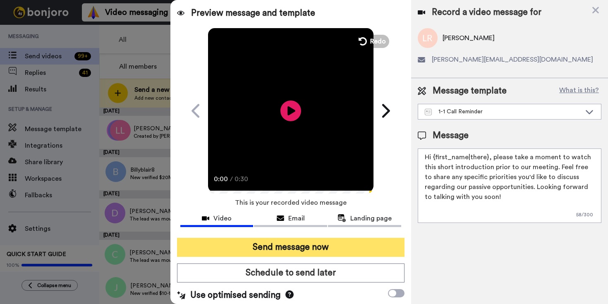  What do you see at coordinates (296, 218) in the screenshot?
I see `span: Email` at bounding box center [296, 218].